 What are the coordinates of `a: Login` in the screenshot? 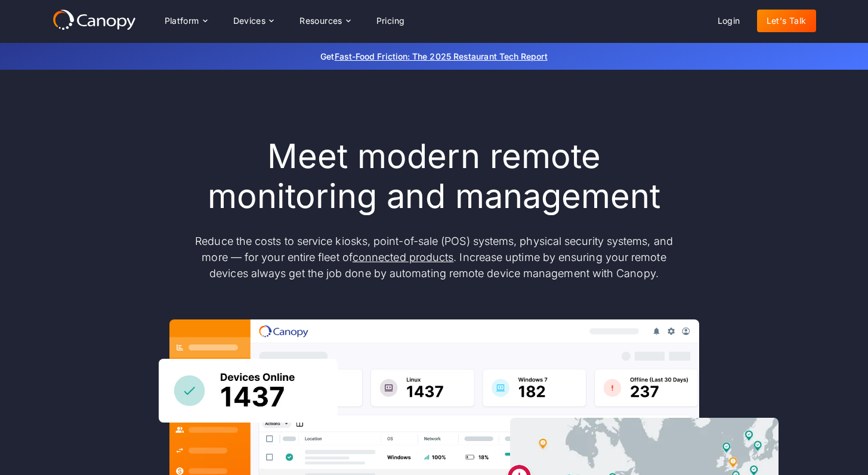 It's located at (729, 21).